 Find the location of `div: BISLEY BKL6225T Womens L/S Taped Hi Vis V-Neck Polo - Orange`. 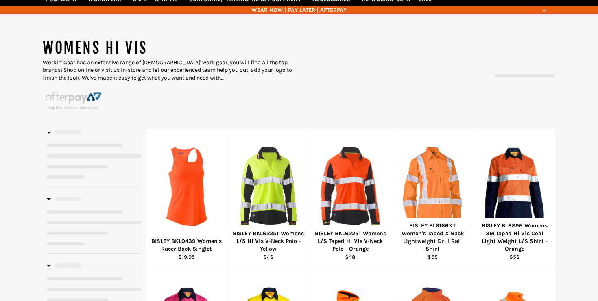

div: BISLEY BKL6225T Womens L/S Taped Hi Vis V-Neck Polo - Orange is located at coordinates (351, 242).